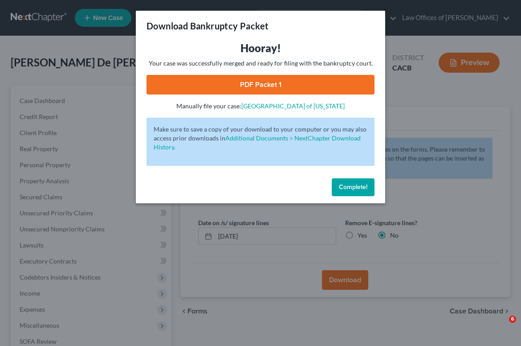 This screenshot has width=521, height=346. Describe the element at coordinates (261, 106) in the screenshot. I see `p: Manually file your case:` at that location.